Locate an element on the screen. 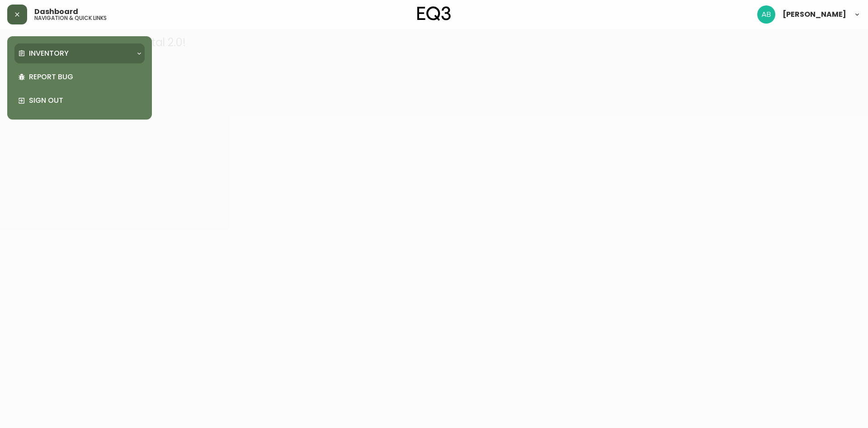 Image resolution: width=868 pixels, height=428 pixels. div: Report Bug is located at coordinates (79, 77).